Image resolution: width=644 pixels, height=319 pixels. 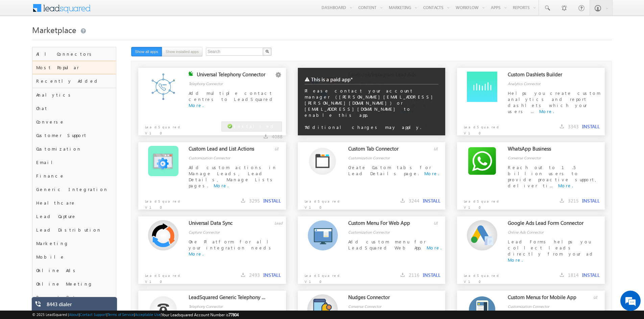 I want to click on div: Custom Tab Connector, so click(x=387, y=150).